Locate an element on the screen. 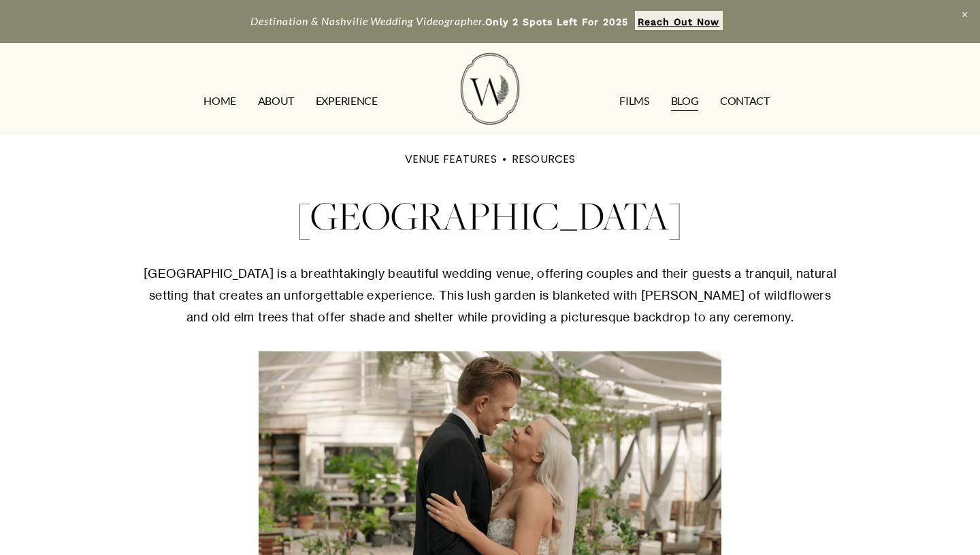 This screenshot has height=555, width=980. a: CONTACT is located at coordinates (745, 102).